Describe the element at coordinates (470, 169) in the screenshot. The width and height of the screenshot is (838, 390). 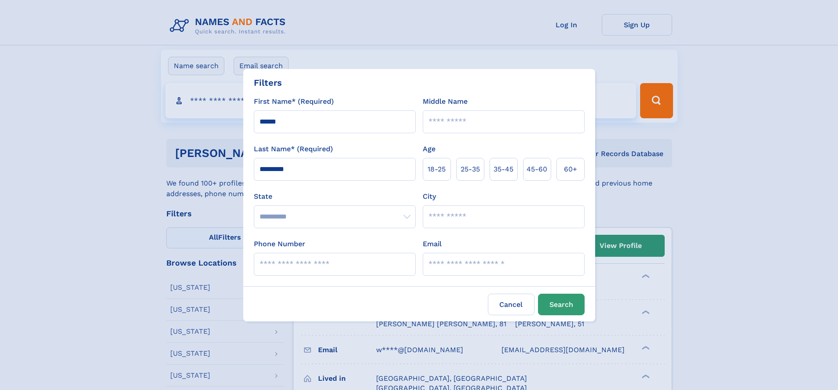
I see `span: 25‑35` at that location.